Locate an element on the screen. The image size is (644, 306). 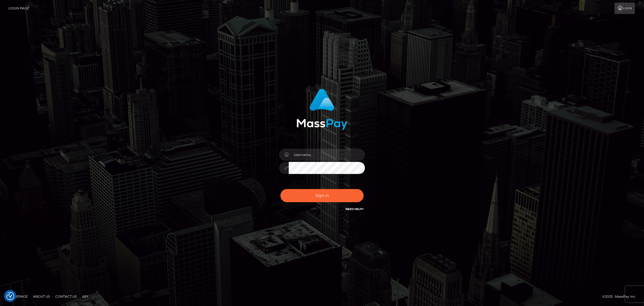
img: Revisit consent button is located at coordinates (10, 296).